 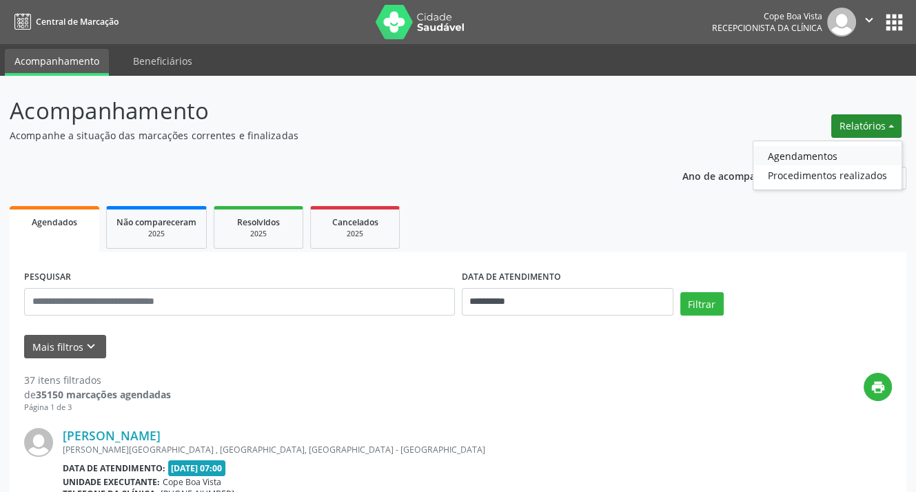 I want to click on b: Unidade executante:, so click(x=111, y=482).